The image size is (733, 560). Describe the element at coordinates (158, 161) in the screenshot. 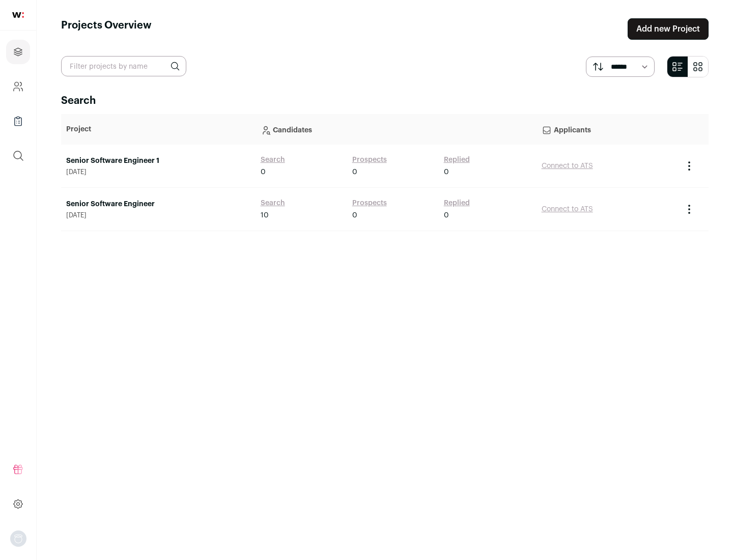

I see `a: Senior Software Engineer 1` at that location.